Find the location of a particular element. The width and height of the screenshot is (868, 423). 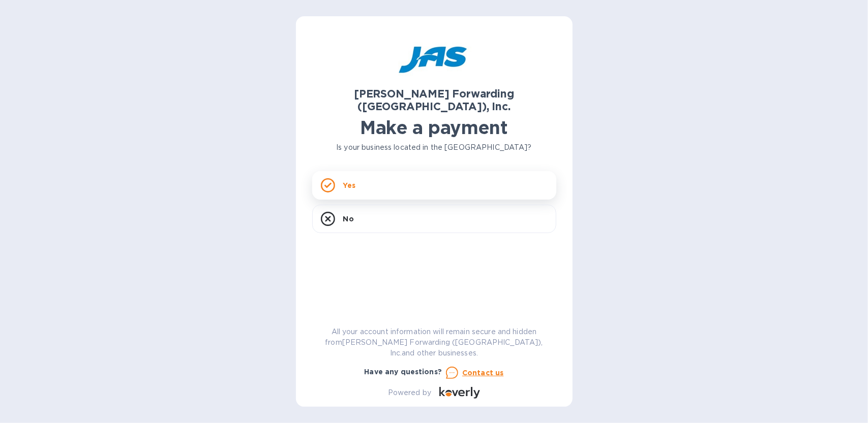

p: Powered by is located at coordinates (410, 393).